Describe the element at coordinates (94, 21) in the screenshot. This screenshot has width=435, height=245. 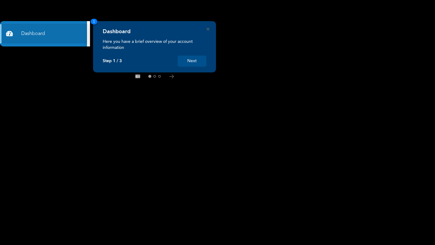
I see `span: 1` at that location.